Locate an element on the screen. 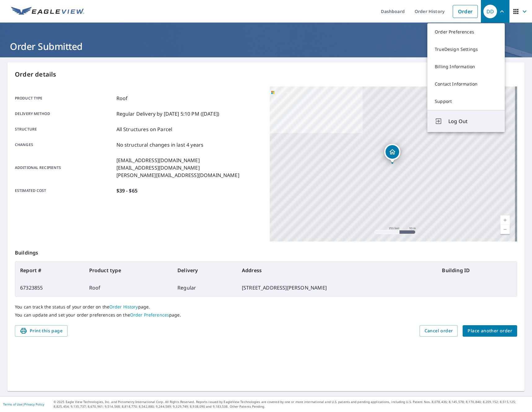 The image size is (532, 412). a: Order History is located at coordinates (124, 307).